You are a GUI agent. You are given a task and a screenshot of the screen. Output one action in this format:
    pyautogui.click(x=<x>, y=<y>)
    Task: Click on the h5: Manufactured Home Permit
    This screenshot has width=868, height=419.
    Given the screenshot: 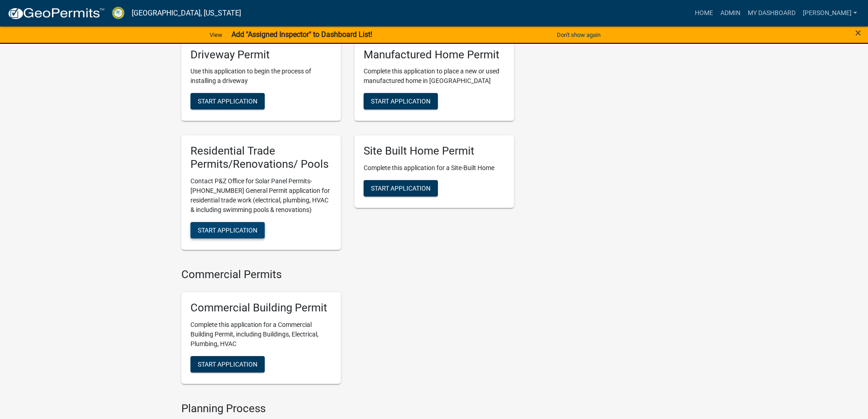 What is the action you would take?
    pyautogui.click(x=435, y=54)
    